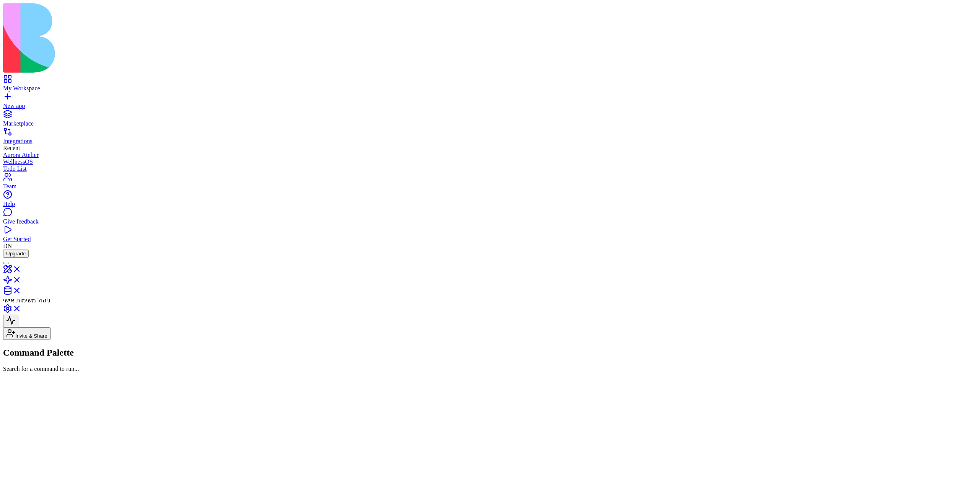  I want to click on a: Help, so click(490, 201).